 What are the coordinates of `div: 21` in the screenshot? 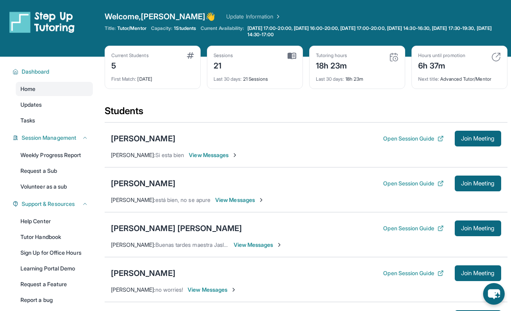 It's located at (224, 65).